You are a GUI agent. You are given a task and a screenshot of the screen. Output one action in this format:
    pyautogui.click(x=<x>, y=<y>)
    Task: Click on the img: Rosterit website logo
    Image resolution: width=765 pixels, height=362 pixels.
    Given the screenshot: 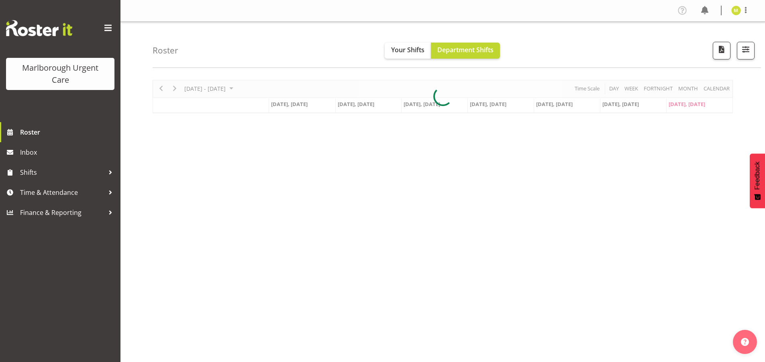 What is the action you would take?
    pyautogui.click(x=39, y=28)
    